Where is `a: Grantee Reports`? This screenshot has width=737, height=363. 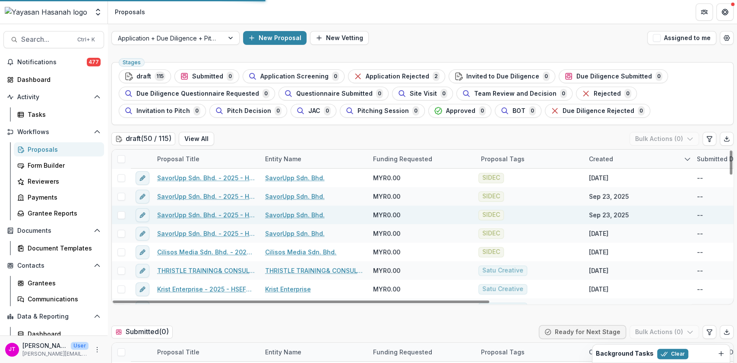
a: Grantee Reports is located at coordinates (59, 213).